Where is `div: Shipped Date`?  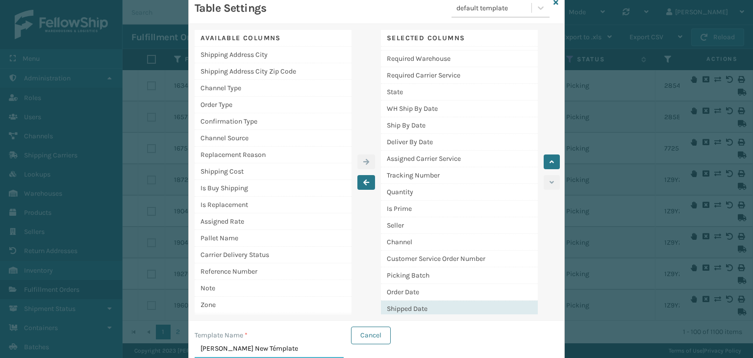 div: Shipped Date is located at coordinates (459, 308).